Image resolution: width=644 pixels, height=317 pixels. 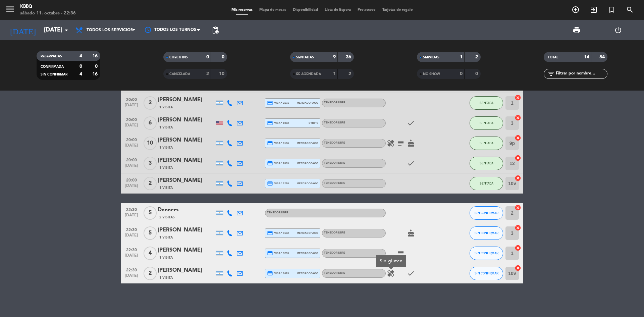 I want to click on span: visa * 1592, so click(x=278, y=123).